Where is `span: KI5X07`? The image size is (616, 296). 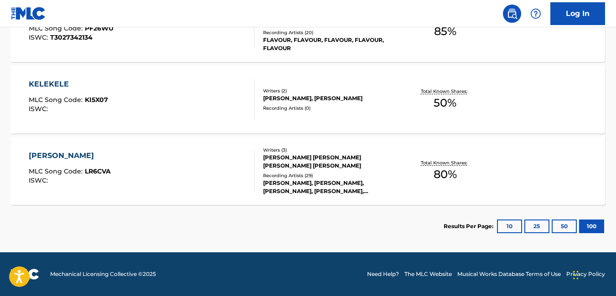
span: KI5X07 is located at coordinates (96, 100).